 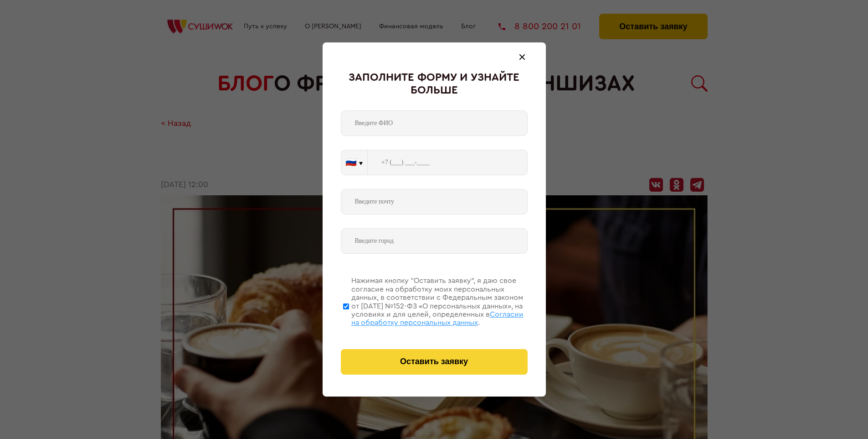 I want to click on input: Введите город, so click(x=434, y=240).